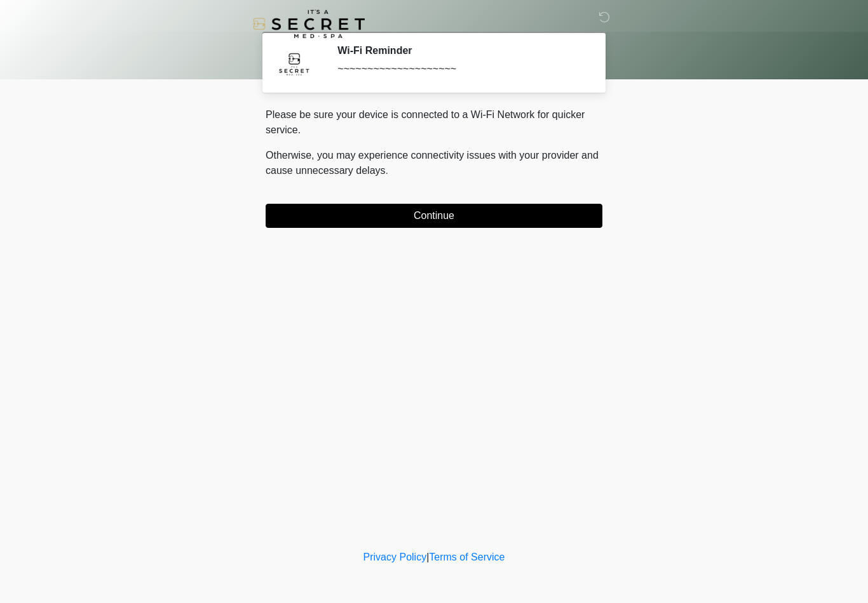 Image resolution: width=868 pixels, height=603 pixels. Describe the element at coordinates (434, 123) in the screenshot. I see `p: Please be sure your device is connected to a Wi-Fi Network for quicker service.` at that location.